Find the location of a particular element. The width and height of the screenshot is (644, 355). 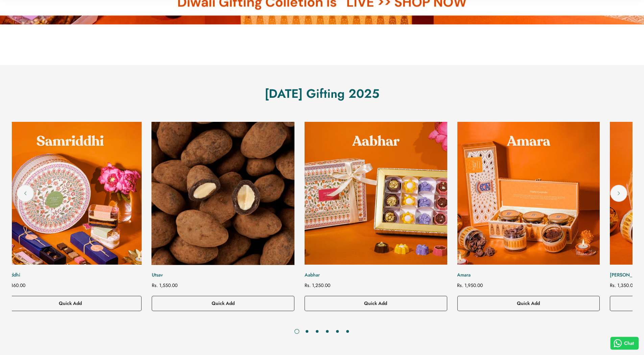

button: Chat is located at coordinates (624, 344).